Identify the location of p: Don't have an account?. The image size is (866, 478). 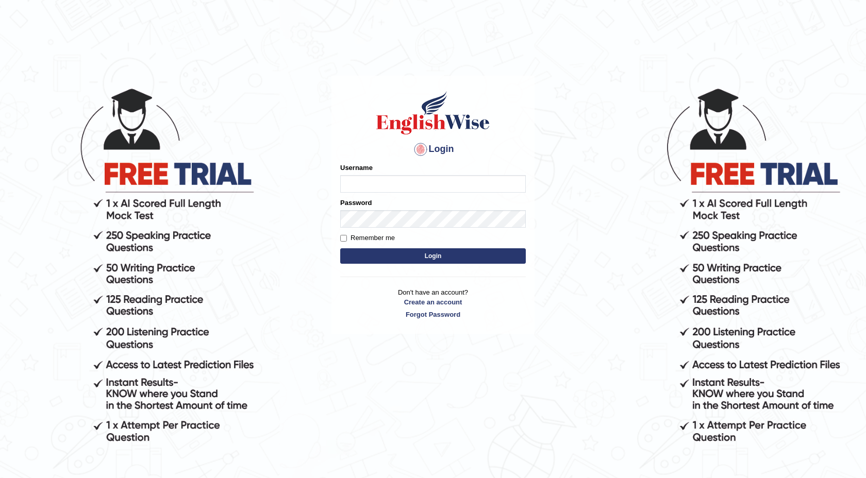
(433, 303).